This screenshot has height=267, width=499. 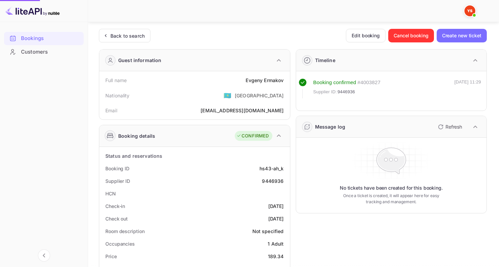 I want to click on div: Full name, so click(x=116, y=80).